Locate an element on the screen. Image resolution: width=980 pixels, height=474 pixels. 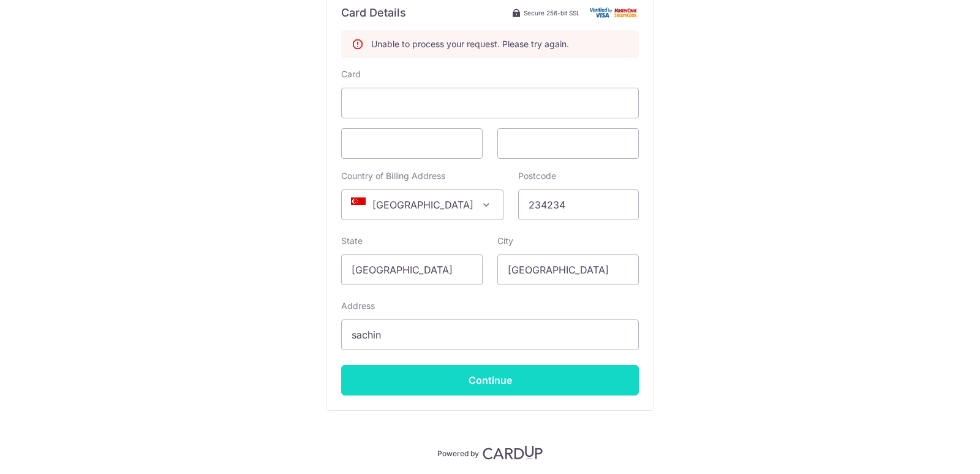
p: Powered by is located at coordinates (458, 453).